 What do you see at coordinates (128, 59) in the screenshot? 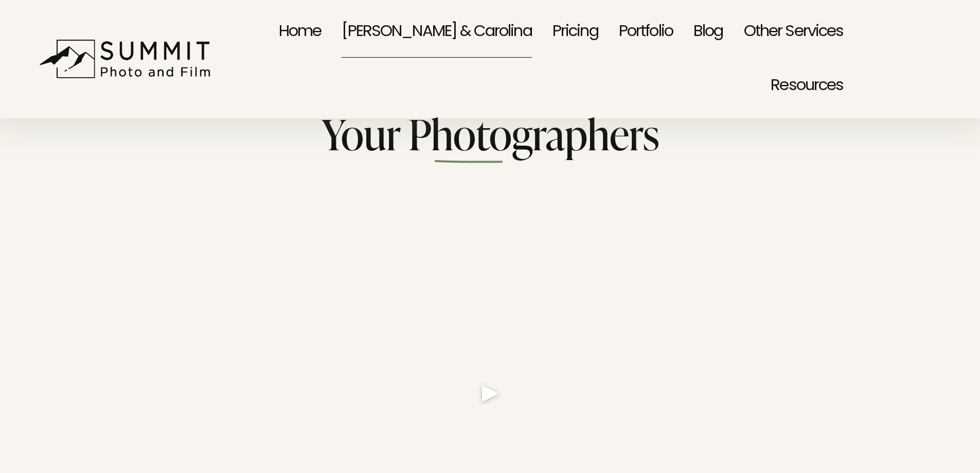
I see `a: Summit Photo and Film` at bounding box center [128, 59].